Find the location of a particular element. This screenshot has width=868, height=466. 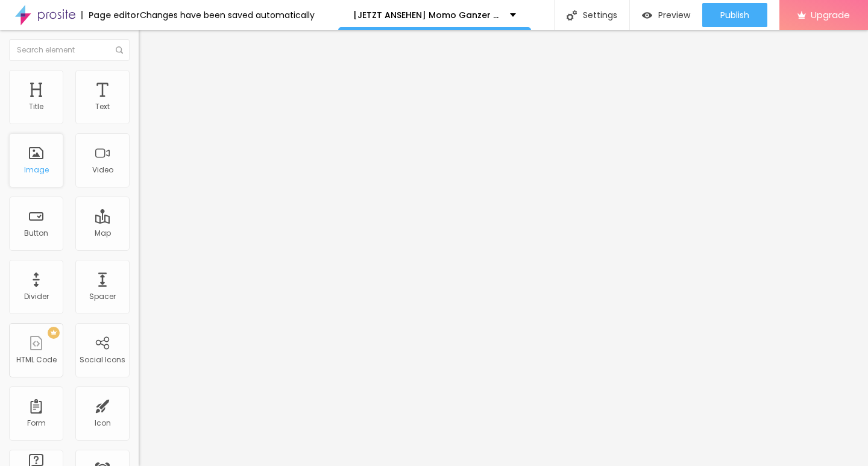

button: Preview is located at coordinates (666, 15).